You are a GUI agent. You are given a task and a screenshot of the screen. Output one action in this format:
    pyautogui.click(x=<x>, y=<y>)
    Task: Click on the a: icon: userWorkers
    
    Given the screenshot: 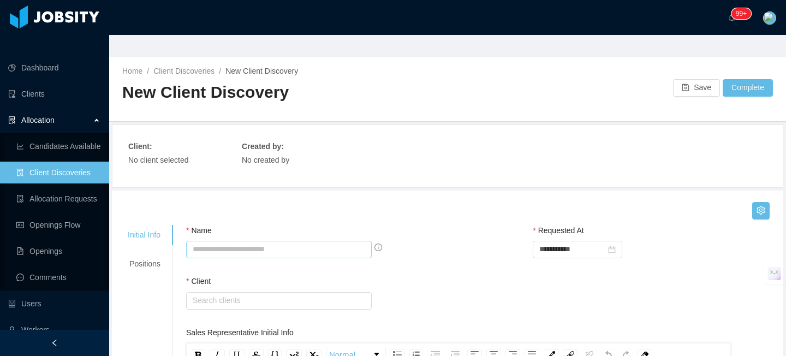 What is the action you would take?
    pyautogui.click(x=54, y=330)
    